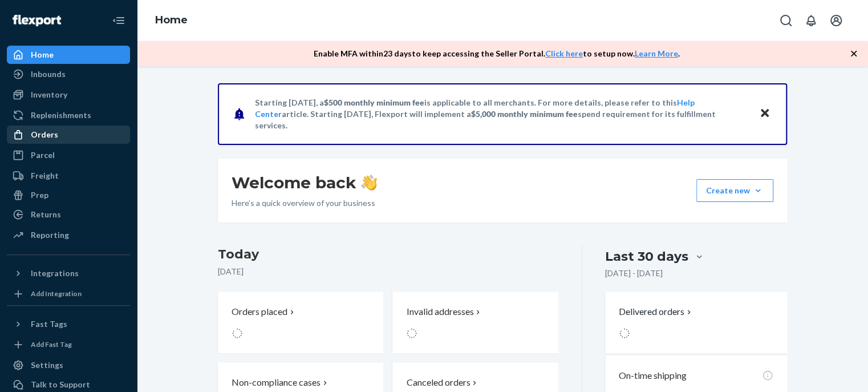  Describe the element at coordinates (68, 155) in the screenshot. I see `a: Parcel` at that location.